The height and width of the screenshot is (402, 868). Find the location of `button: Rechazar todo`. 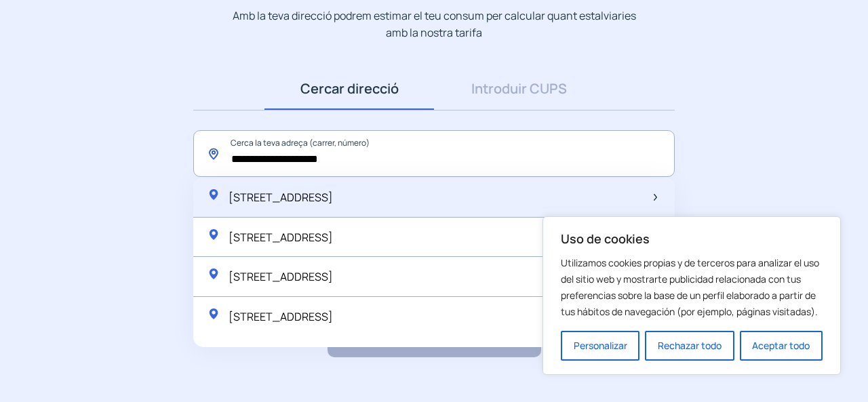

button: Rechazar todo is located at coordinates (688, 346).